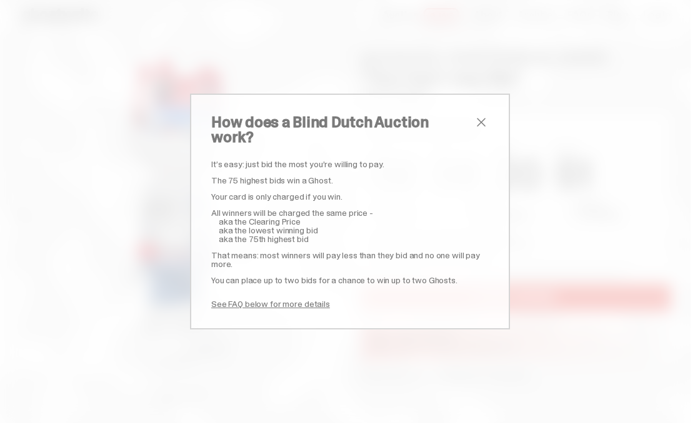 This screenshot has height=423, width=700. I want to click on p: It’s easy: just bid the most you’re willing to pay., so click(350, 164).